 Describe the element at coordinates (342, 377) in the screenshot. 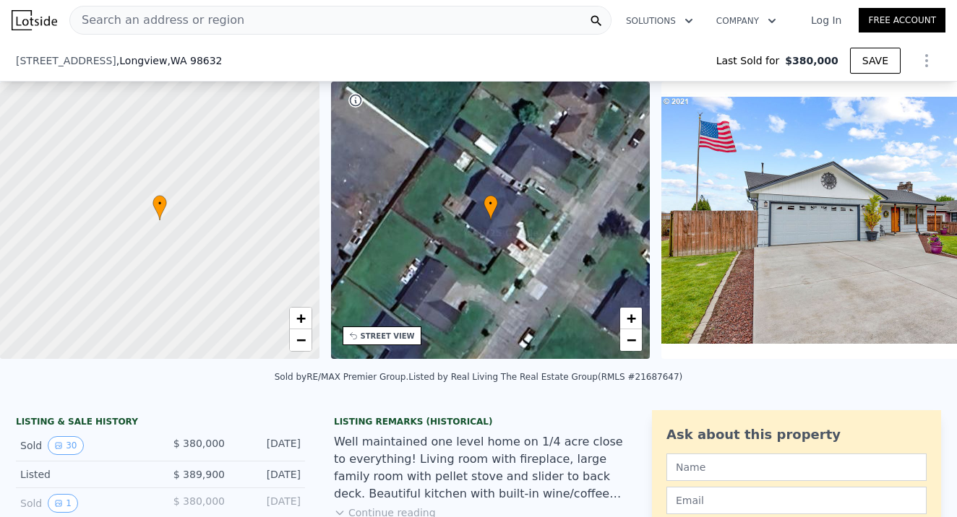

I see `div: Sold by RE/MAX Premier Group .` at that location.